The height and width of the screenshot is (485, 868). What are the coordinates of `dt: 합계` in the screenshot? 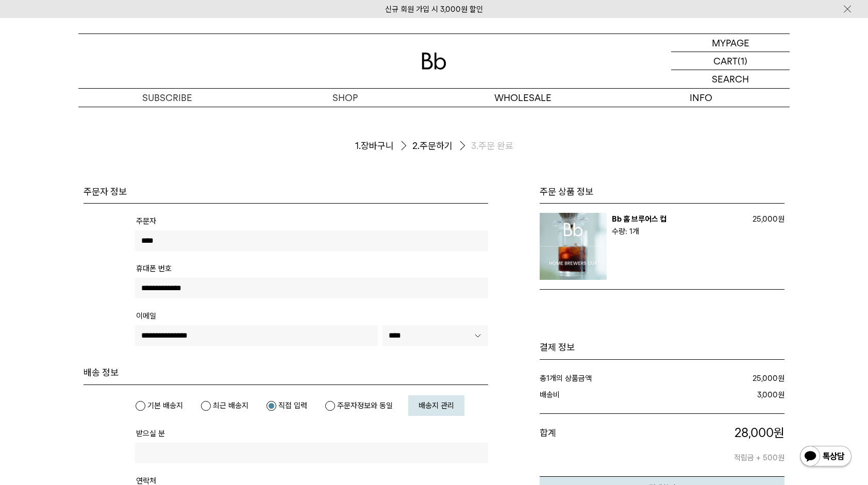 It's located at (592, 444).